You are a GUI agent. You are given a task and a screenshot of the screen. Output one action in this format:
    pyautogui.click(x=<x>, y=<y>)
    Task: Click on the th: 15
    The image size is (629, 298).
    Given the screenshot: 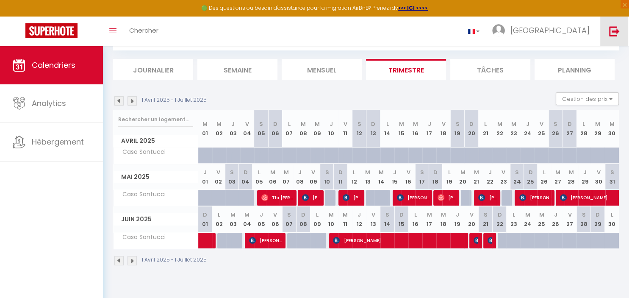 What is the action you would take?
    pyautogui.click(x=401, y=219)
    